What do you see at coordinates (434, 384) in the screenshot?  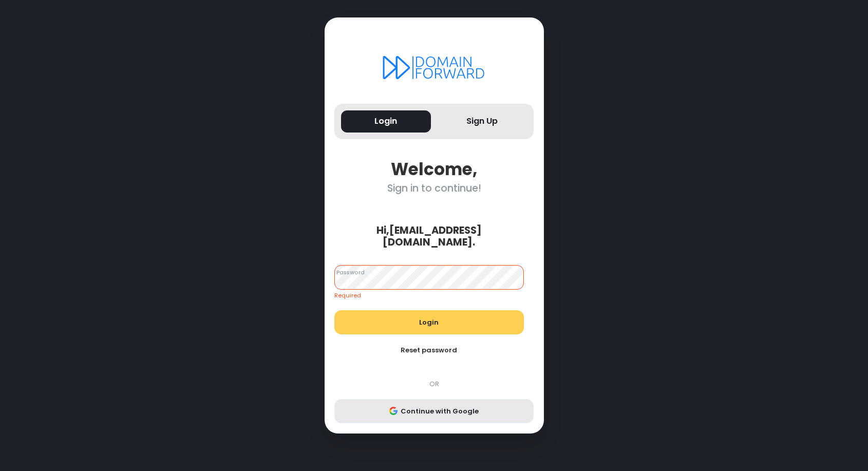 I see `div: OR` at bounding box center [434, 384].